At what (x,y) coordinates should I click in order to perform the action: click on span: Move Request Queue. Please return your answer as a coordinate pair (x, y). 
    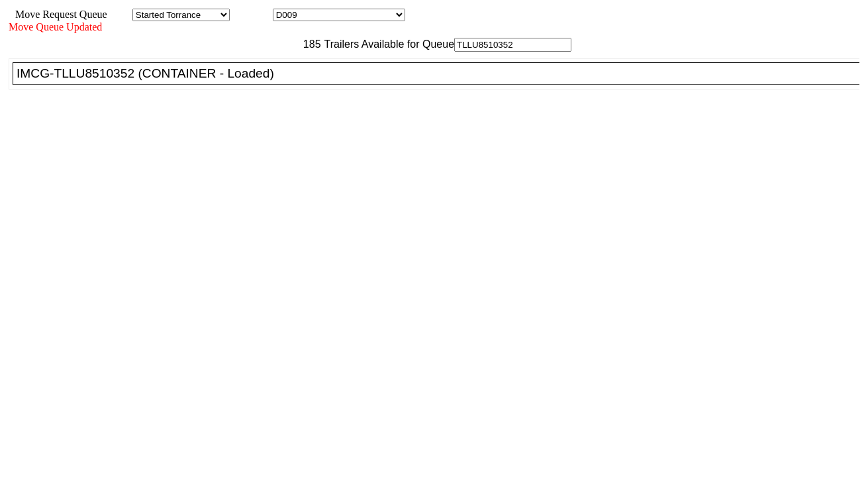
    Looking at the image, I should click on (58, 14).